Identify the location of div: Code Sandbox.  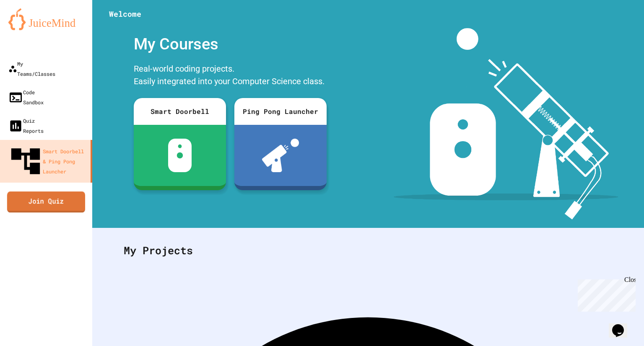
(26, 97).